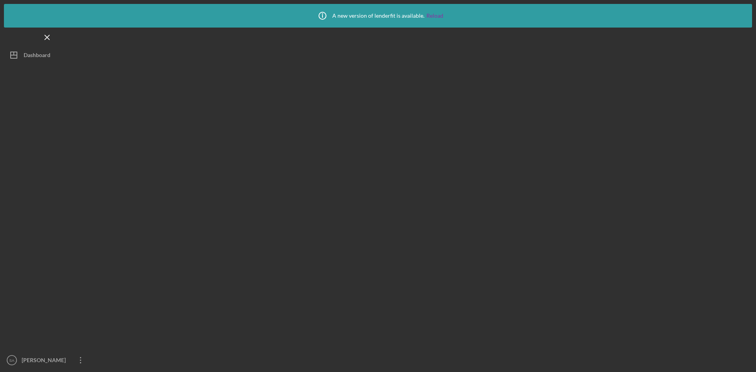 The image size is (756, 372). What do you see at coordinates (47, 55) in the screenshot?
I see `a: Dashboard` at bounding box center [47, 55].